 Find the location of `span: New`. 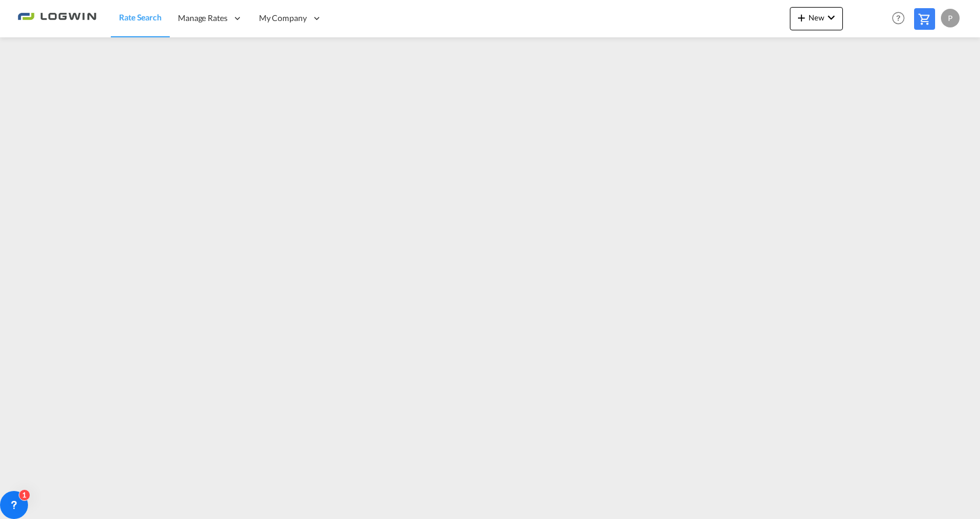

span: New is located at coordinates (816, 18).